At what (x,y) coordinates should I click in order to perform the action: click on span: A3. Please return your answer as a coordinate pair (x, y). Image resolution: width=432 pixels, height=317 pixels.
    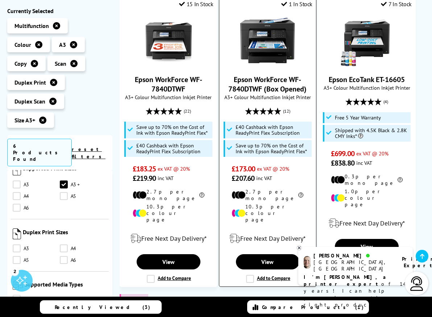
    Looking at the image, I should click on (62, 45).